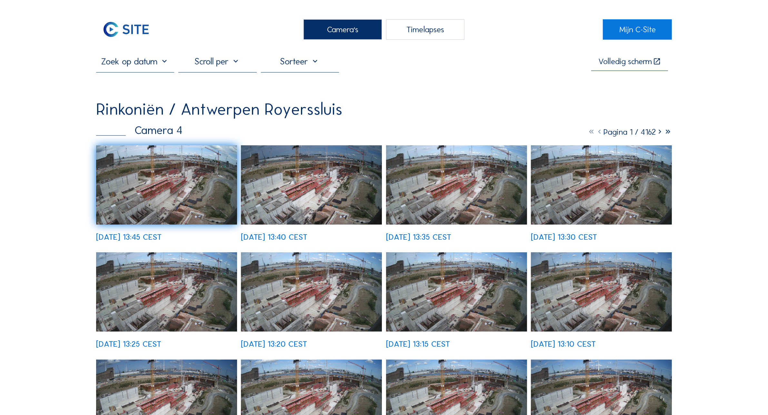 This screenshot has height=415, width=768. Describe the element at coordinates (625, 62) in the screenshot. I see `div: Volledig scherm` at that location.